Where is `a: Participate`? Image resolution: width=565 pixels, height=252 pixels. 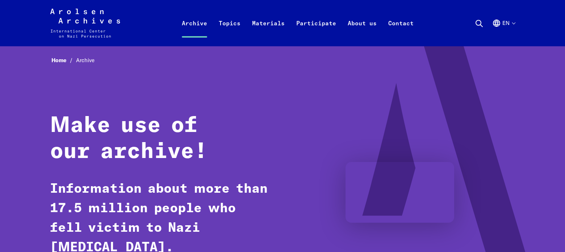
a: Participate is located at coordinates (316, 32).